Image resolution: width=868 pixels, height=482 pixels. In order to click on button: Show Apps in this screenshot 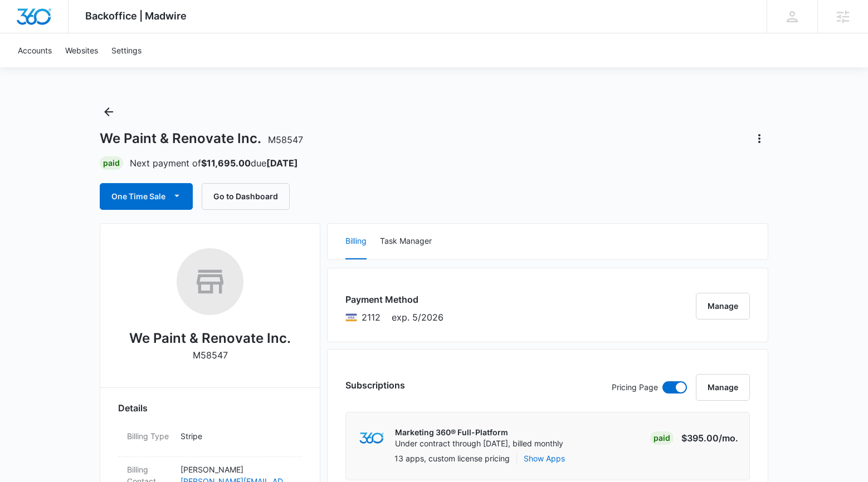, I will do `click(544, 458)`.